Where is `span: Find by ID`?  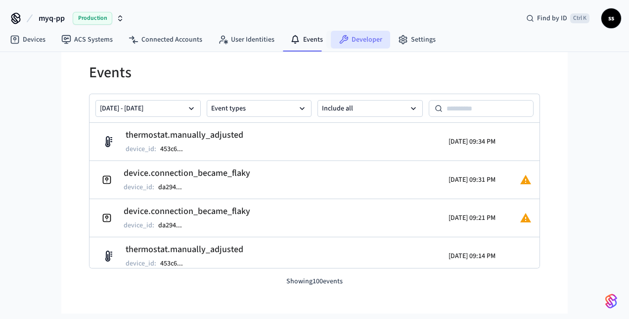 span: Find by ID is located at coordinates (552, 18).